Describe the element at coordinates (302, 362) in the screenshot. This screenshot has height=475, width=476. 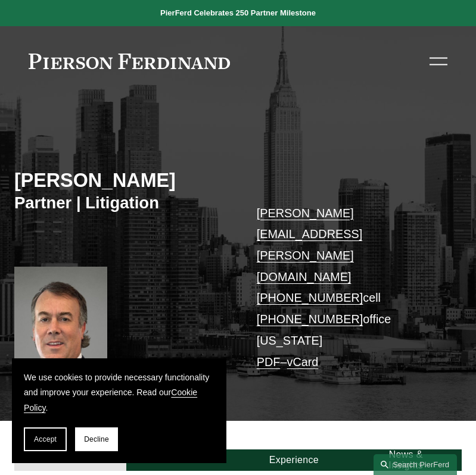
I see `a: vCard` at that location.